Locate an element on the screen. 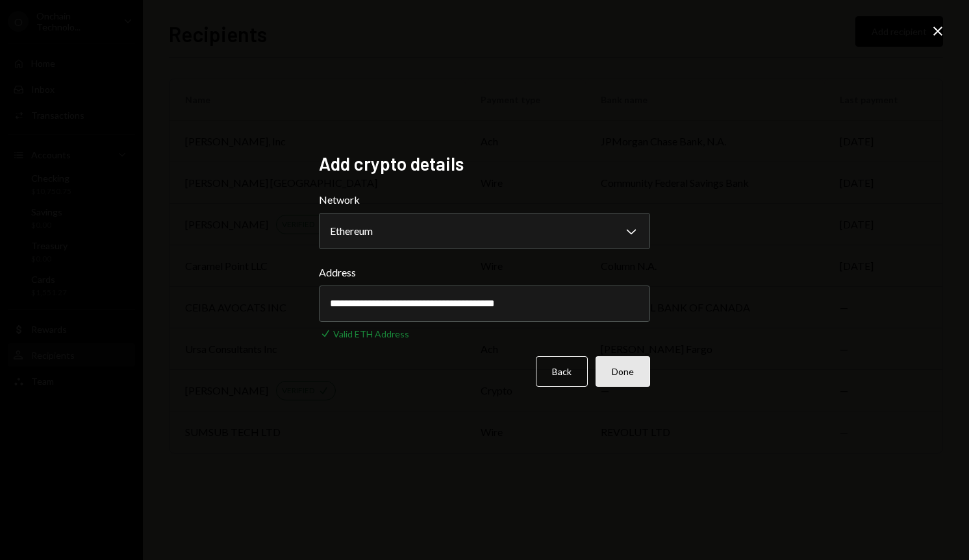  button: Back is located at coordinates (562, 371).